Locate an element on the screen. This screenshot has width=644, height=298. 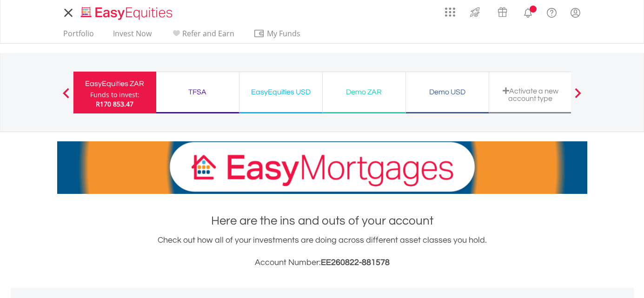
a: AppsGrid is located at coordinates (450, 10).